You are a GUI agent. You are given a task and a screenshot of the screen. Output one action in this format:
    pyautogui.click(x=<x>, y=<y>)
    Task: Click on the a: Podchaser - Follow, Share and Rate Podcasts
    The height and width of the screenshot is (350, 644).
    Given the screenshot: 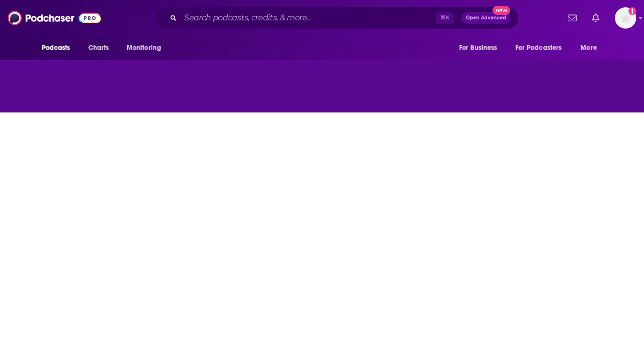 What is the action you would take?
    pyautogui.click(x=54, y=18)
    